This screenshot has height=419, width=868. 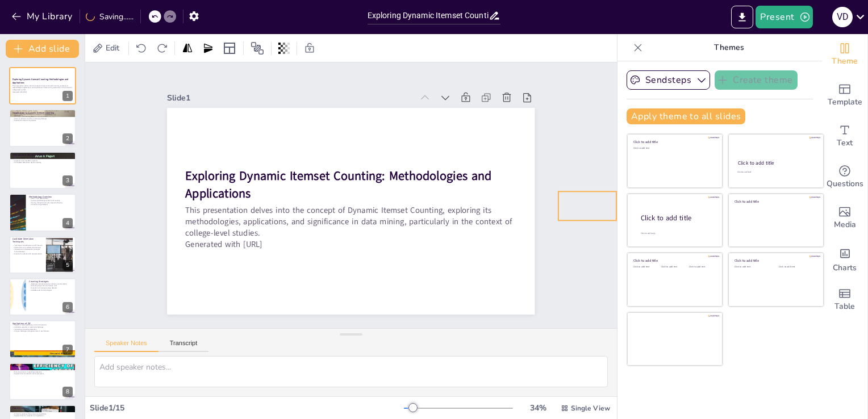 What do you see at coordinates (109, 17) in the screenshot?
I see `div: Saving......` at bounding box center [109, 17].